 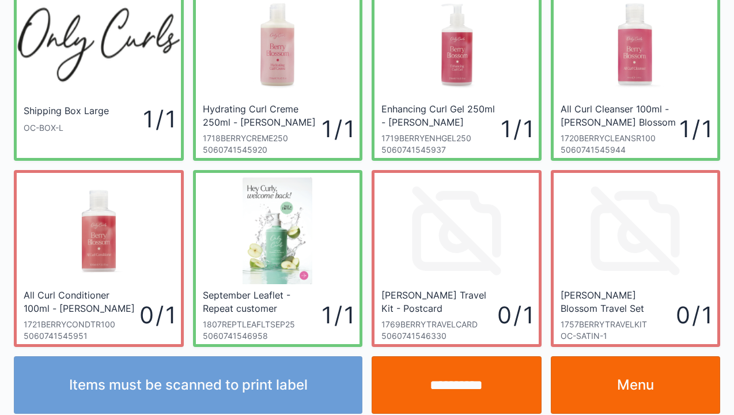 What do you see at coordinates (81, 325) in the screenshot?
I see `div: 1721BERRYCONDTR100` at bounding box center [81, 325].